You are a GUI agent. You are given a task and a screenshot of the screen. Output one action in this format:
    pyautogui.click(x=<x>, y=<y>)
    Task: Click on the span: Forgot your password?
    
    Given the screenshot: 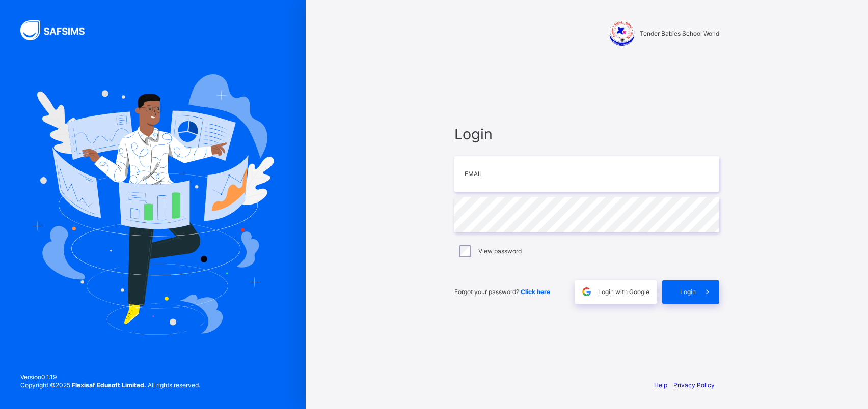 What is the action you would take?
    pyautogui.click(x=502, y=291)
    